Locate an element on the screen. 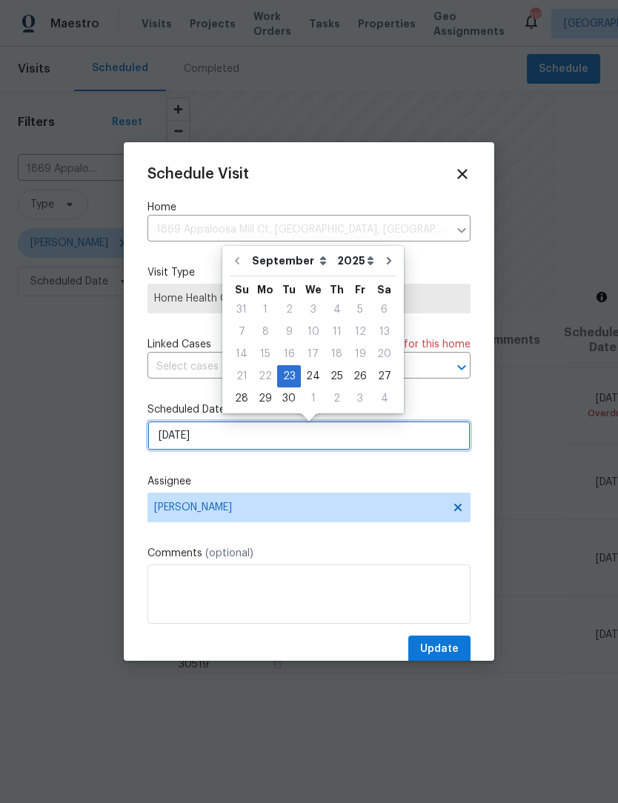  span: Schedule Visit is located at coordinates (198, 174).